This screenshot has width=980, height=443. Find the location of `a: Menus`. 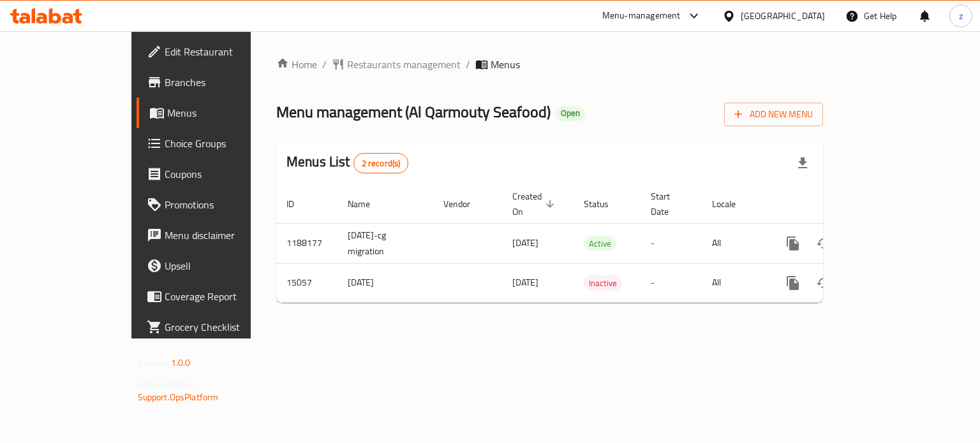

a: Menus is located at coordinates (216, 113).